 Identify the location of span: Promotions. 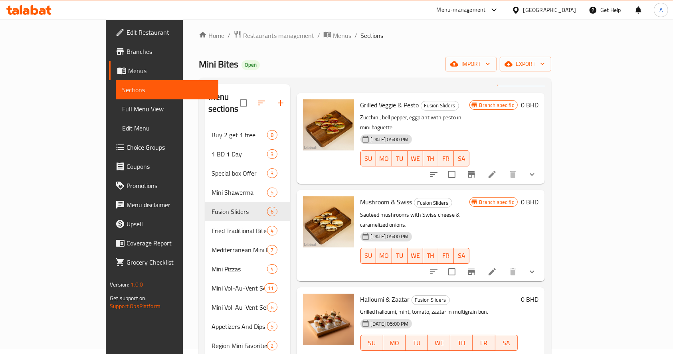
(169, 186).